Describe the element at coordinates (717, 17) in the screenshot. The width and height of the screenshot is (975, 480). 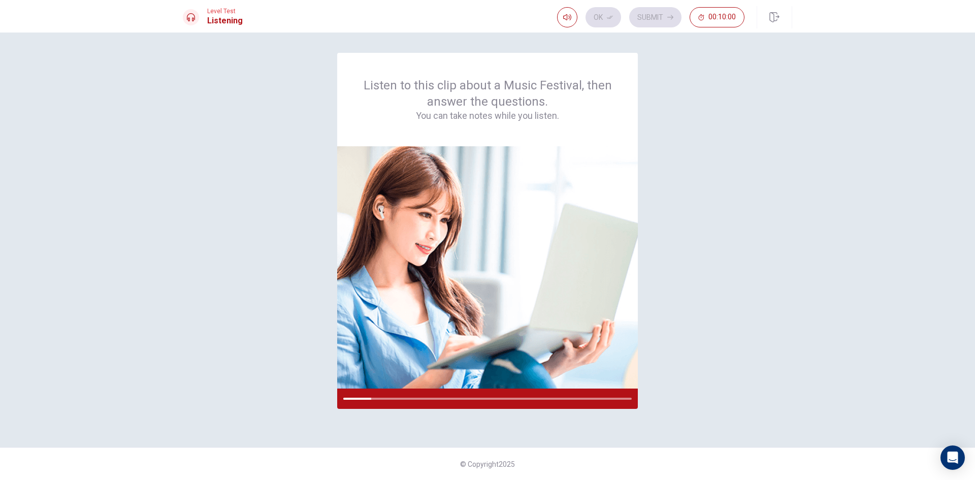
I see `button: 00:10:00` at that location.